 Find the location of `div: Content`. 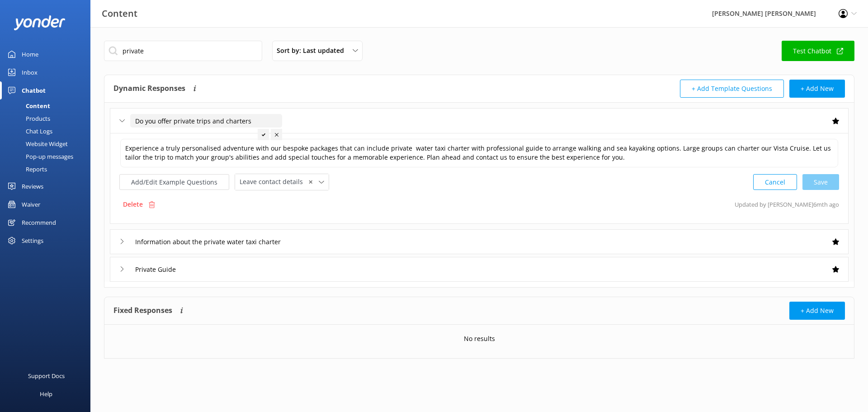

div: Content is located at coordinates (28, 106).